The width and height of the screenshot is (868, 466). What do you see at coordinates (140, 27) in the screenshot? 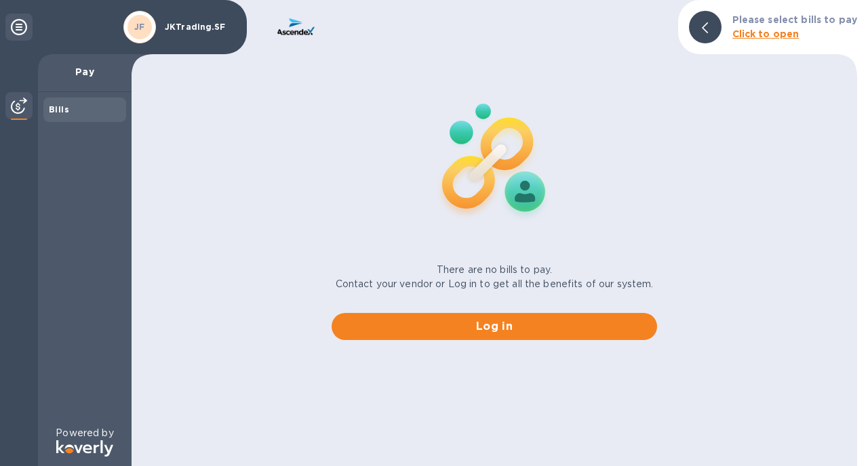
I see `b: JF` at bounding box center [140, 27].